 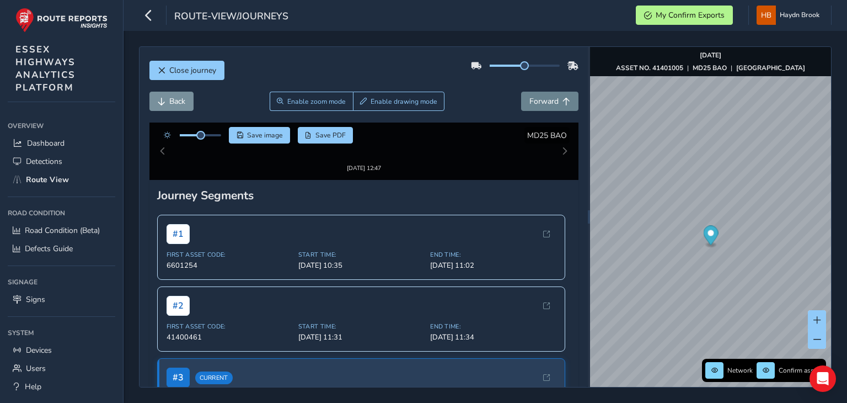 I want to click on span: Route View, so click(x=47, y=179).